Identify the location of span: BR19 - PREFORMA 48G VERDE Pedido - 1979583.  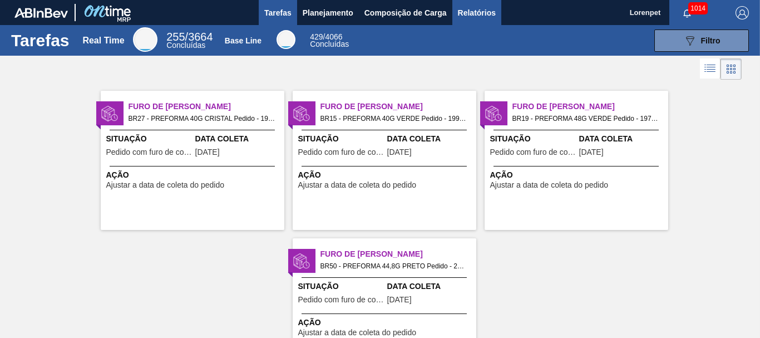
(586, 119).